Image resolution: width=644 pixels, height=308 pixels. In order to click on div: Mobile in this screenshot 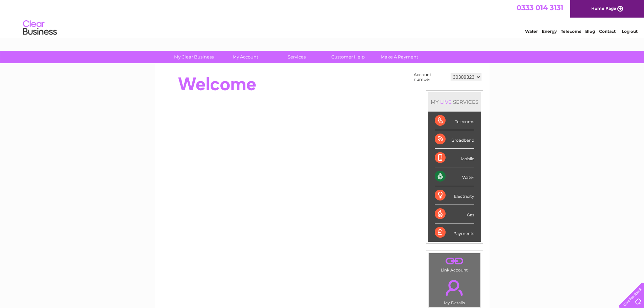, I will do `click(454, 158)`.